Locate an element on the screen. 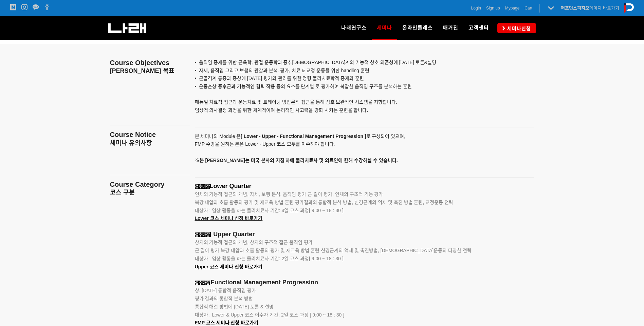 The image size is (644, 326). span: 매뉴얼 치료적 접근과 운동치료 및 트레이닝 방법론적 접근을 통해 상호 보완적인 시스템을 지향합니다. is located at coordinates (296, 102).